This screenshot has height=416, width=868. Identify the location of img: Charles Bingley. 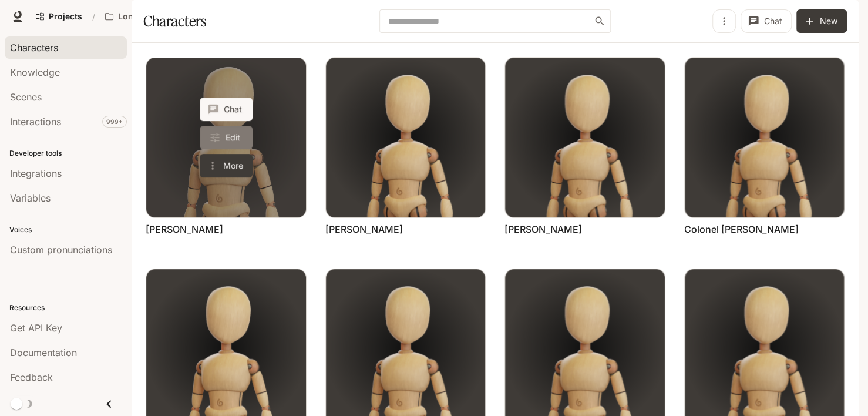
(406, 138).